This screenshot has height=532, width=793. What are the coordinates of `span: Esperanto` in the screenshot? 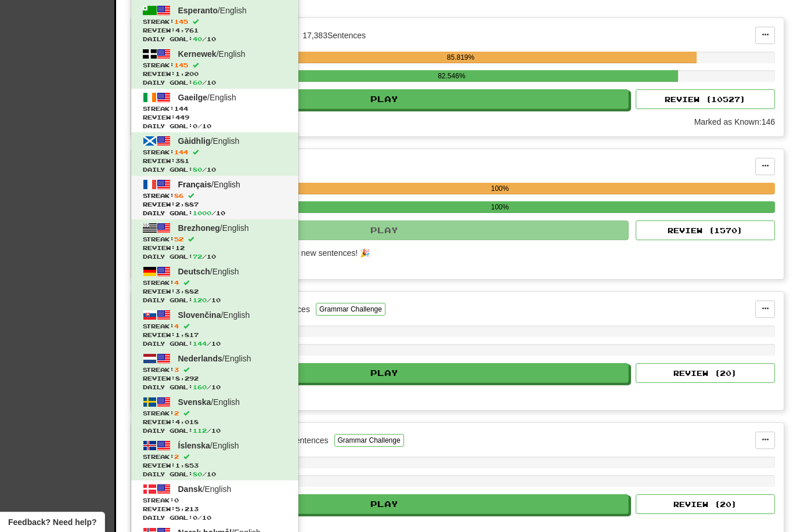 It's located at (198, 10).